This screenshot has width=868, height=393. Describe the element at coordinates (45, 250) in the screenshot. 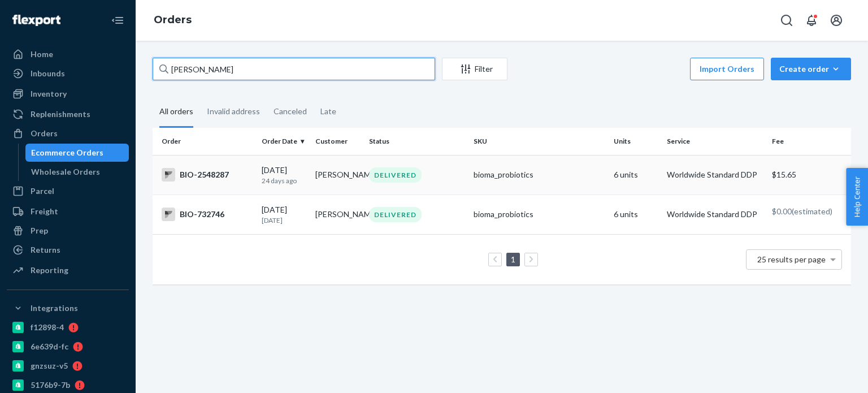

I see `div: Returns` at that location.